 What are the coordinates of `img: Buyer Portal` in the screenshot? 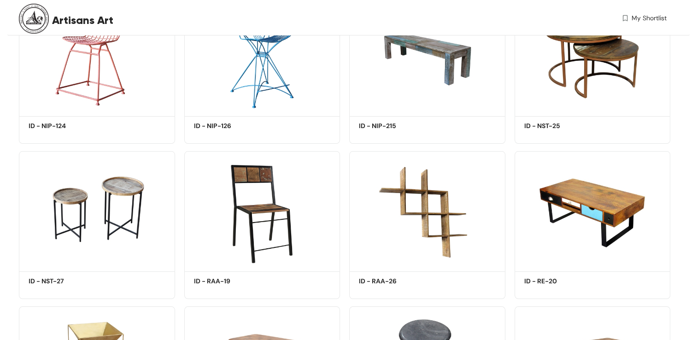 It's located at (34, 18).